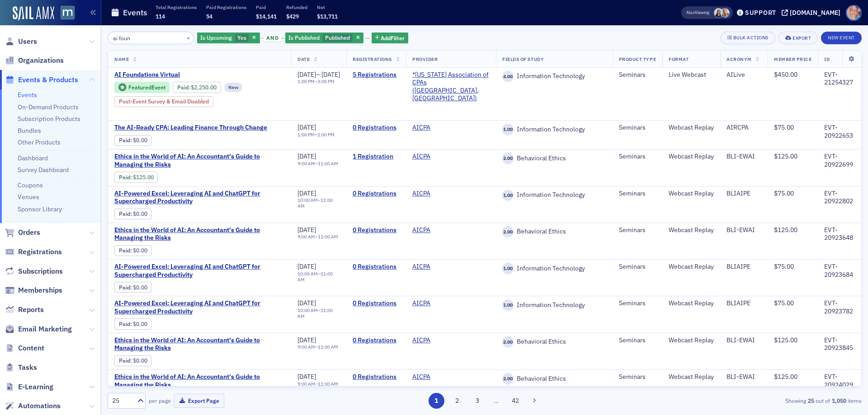  I want to click on div: BLIAIPE, so click(744, 194).